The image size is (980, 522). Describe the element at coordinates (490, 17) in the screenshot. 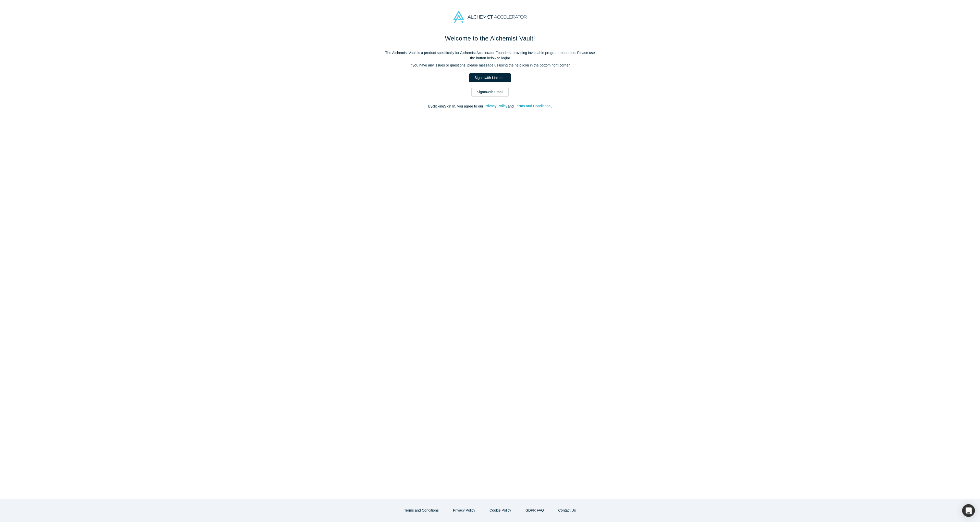

I see `img: Alchemist Accelerator Logo` at that location.